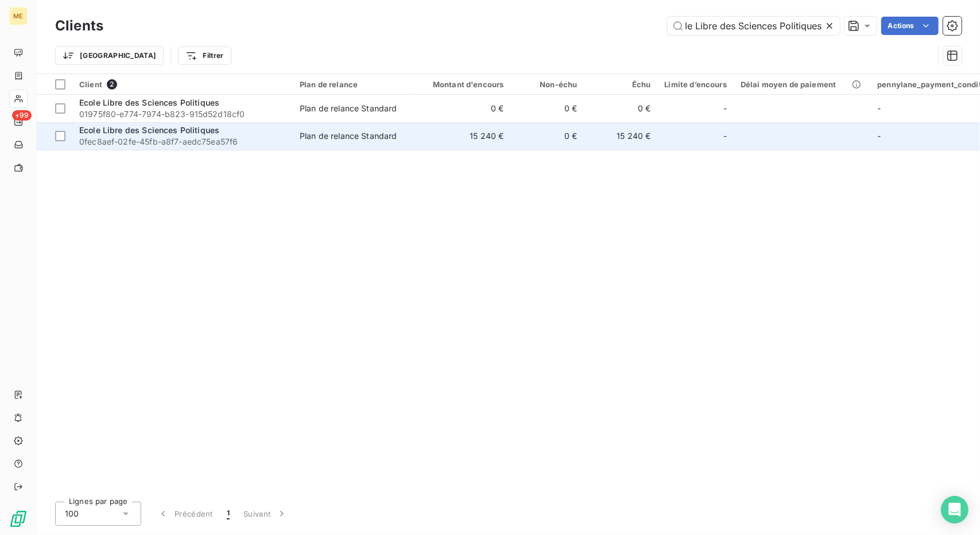 This screenshot has height=535, width=980. Describe the element at coordinates (696, 84) in the screenshot. I see `div: Limite d’encours` at that location.